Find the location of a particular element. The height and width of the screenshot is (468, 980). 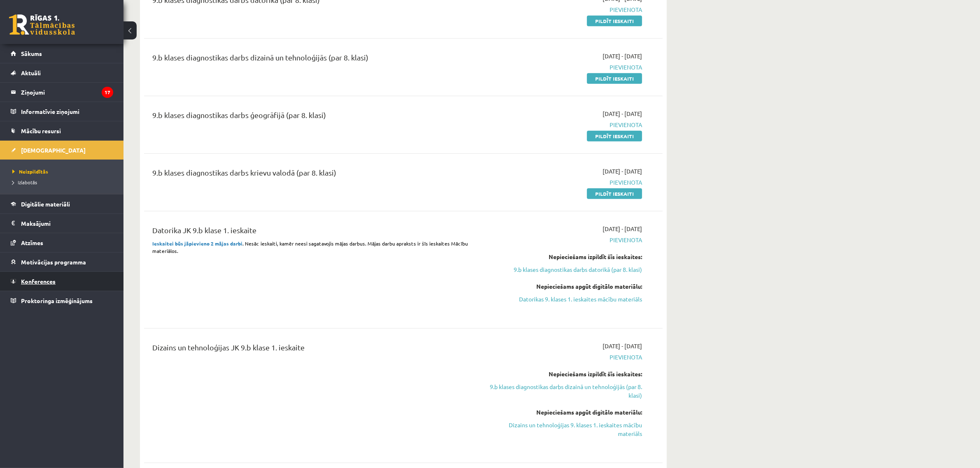

div: Datorika JK 9.b klase 1. ieskaite is located at coordinates (313, 232).